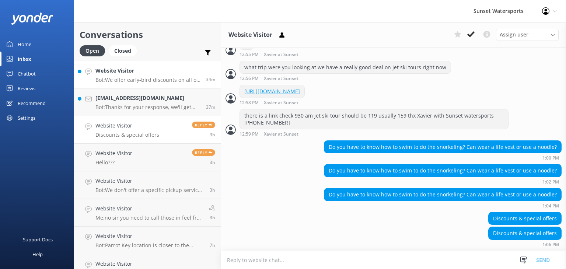 The height and width of the screenshot is (269, 566). I want to click on div: Sep 29 2025 11:55am (UTC -05:00) America/Cancun, so click(281, 54).